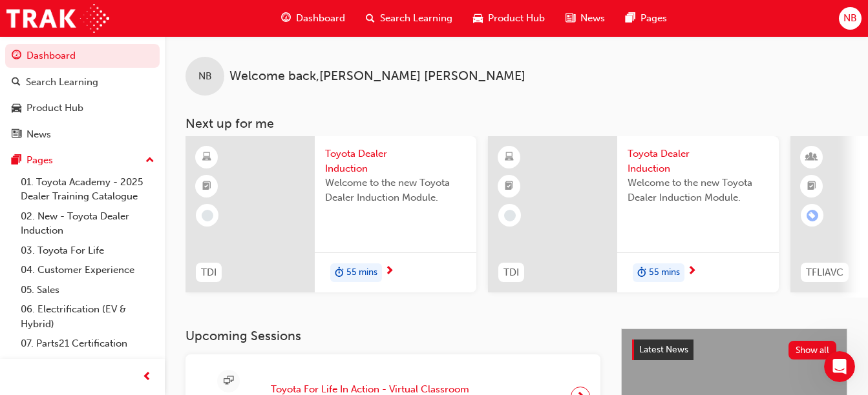 This screenshot has height=395, width=868. Describe the element at coordinates (87, 189) in the screenshot. I see `a: 01. Toyota Academy - 2025 Dealer Training Catalogue` at that location.